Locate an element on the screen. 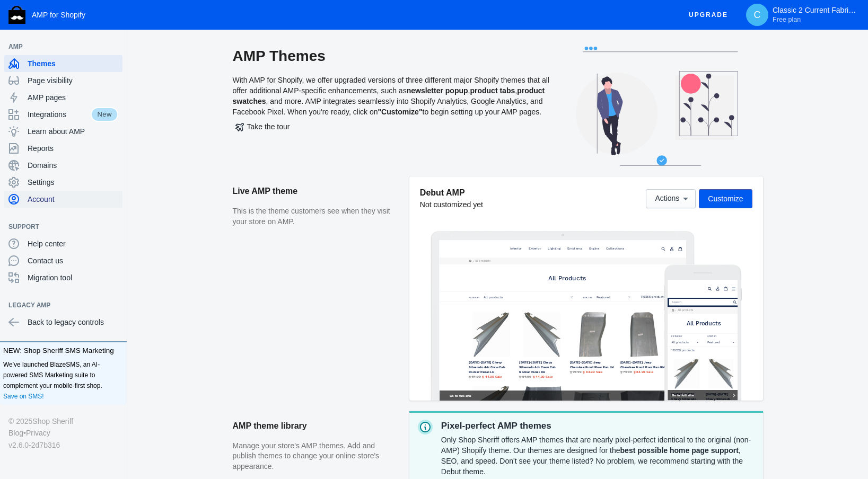 The image size is (868, 479). div: © 2025 is located at coordinates (63, 421).